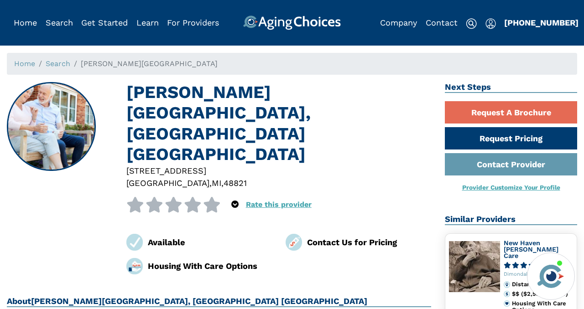  I want to click on div: Contact Us for Pricing, so click(369, 242).